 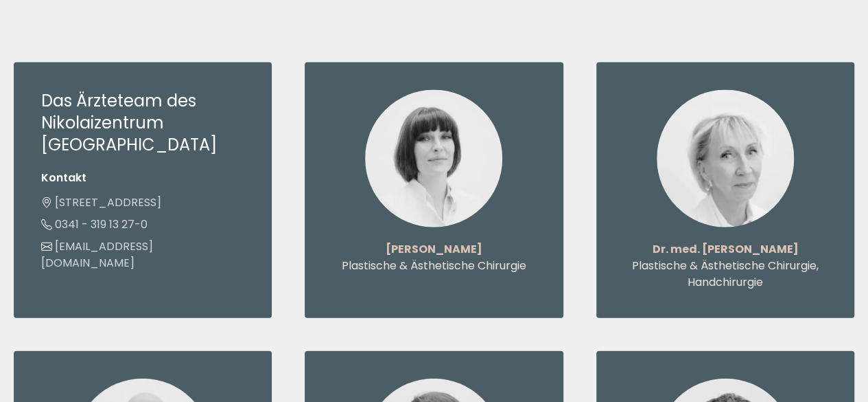 I want to click on li: Kontakt, so click(x=143, y=177).